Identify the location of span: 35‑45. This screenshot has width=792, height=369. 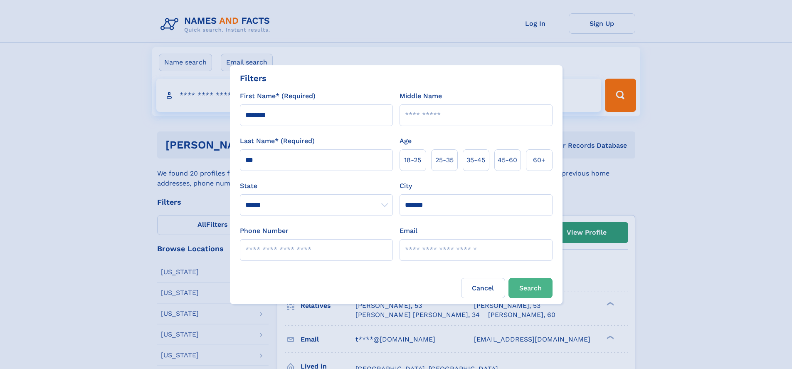
(476, 160).